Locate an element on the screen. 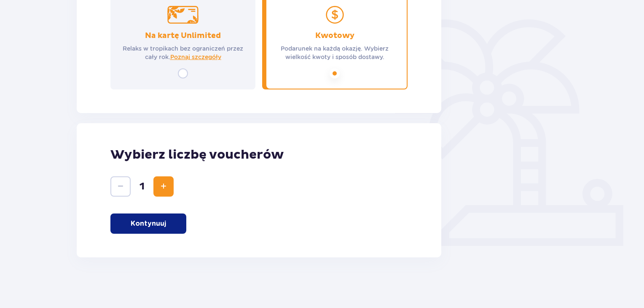 The width and height of the screenshot is (644, 308). span: Poznaj szczegóły is located at coordinates (196, 57).